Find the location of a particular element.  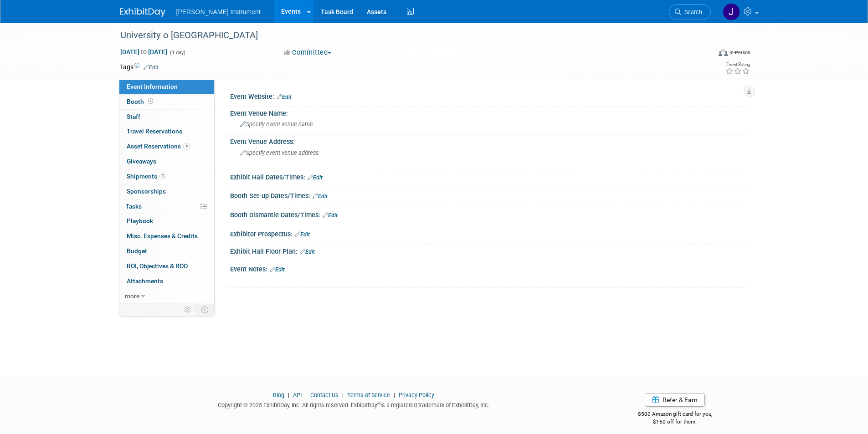

div: Event Venue Address: is located at coordinates (489, 141).